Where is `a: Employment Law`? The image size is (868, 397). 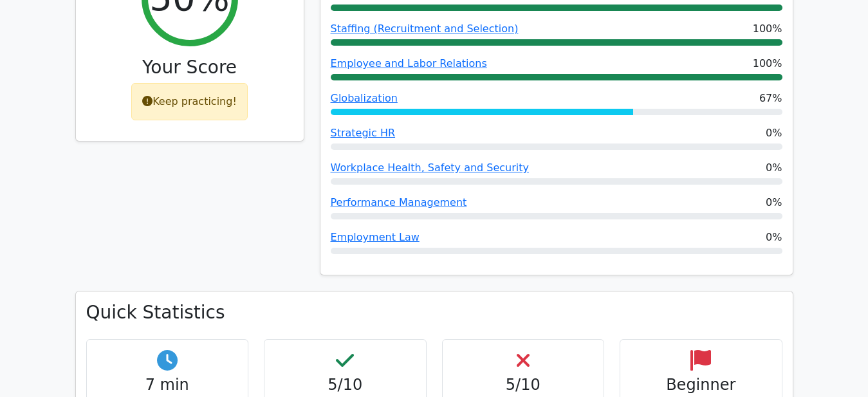 a: Employment Law is located at coordinates (375, 237).